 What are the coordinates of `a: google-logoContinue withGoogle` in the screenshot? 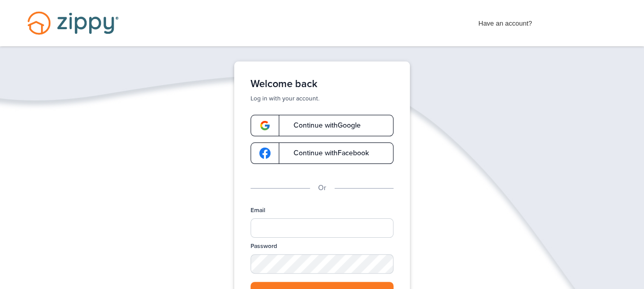 It's located at (321, 125).